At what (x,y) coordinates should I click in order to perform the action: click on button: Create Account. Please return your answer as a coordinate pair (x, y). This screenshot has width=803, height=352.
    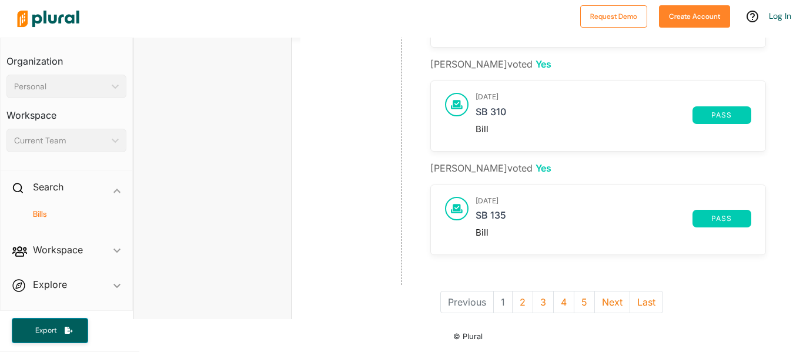
    Looking at the image, I should click on (694, 16).